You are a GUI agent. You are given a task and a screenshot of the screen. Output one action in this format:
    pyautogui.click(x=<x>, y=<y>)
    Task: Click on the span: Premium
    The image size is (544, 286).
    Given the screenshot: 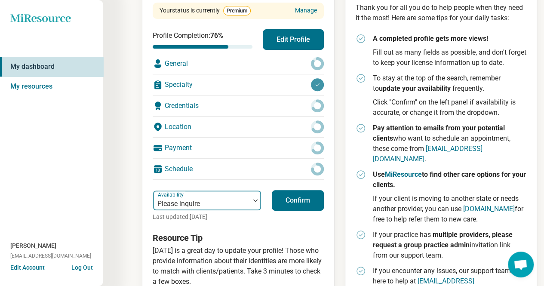 What is the action you would take?
    pyautogui.click(x=237, y=11)
    